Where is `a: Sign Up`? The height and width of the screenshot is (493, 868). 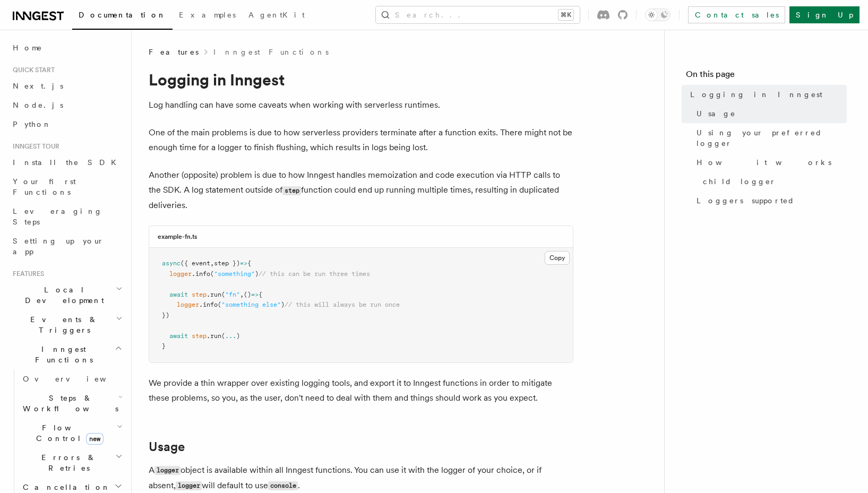
a: Sign Up is located at coordinates (825, 15).